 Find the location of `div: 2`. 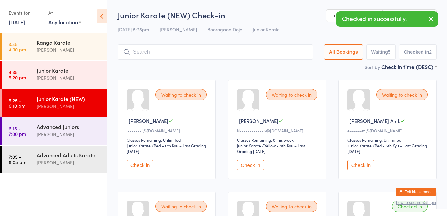

div: 2 is located at coordinates (430, 52).